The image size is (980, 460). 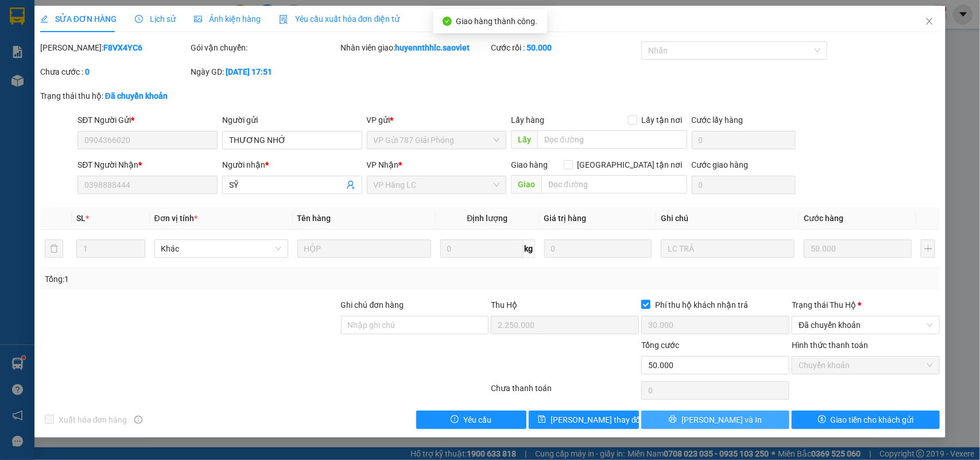 What do you see at coordinates (44, 19) in the screenshot?
I see `span: edit` at bounding box center [44, 19].